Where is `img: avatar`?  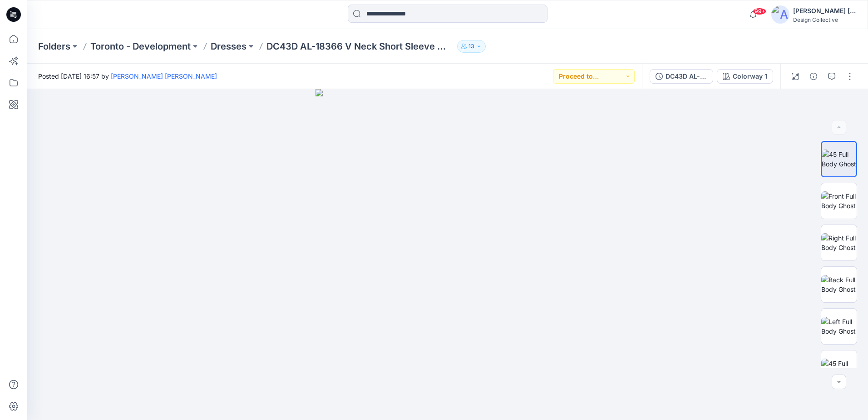 img: avatar is located at coordinates (781, 14).